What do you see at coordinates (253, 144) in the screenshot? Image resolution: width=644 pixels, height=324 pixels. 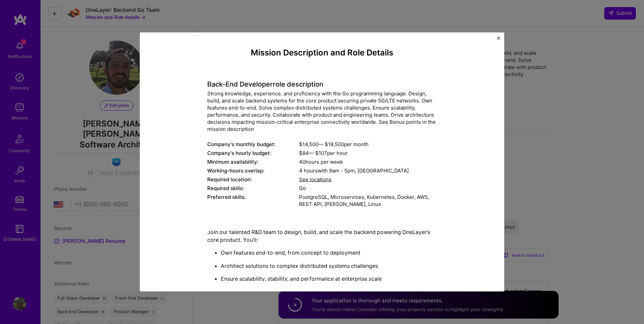 I see `div: Company's monthly budget:` at bounding box center [253, 144].